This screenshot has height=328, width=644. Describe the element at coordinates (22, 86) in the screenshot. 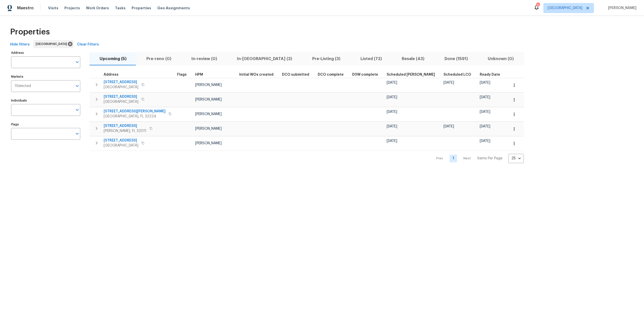

I see `span: 1 Selected` at that location.